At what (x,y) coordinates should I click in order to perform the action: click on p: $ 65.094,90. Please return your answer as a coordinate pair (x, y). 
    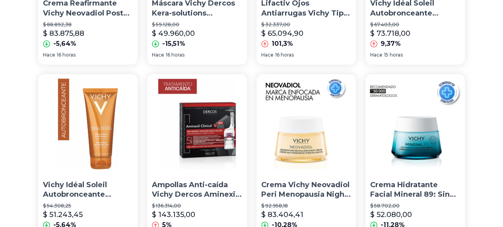
    Looking at the image, I should click on (282, 33).